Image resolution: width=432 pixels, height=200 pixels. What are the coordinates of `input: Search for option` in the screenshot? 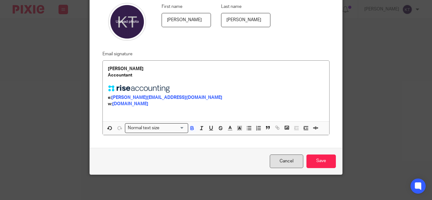 It's located at (173, 128).